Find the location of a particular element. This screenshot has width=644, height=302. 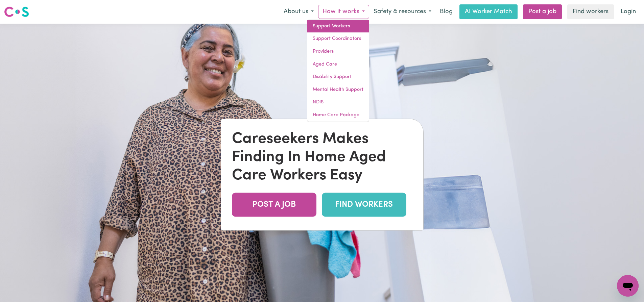

a: Login is located at coordinates (628, 12).